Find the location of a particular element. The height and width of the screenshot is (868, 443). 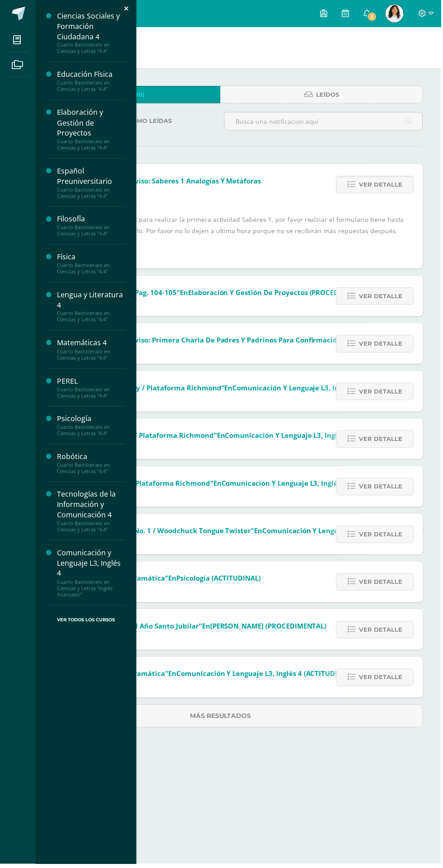

a: FilosofíaCuarto Bachillerato en Ciencias y Letras "4.4" is located at coordinates (92, 226).